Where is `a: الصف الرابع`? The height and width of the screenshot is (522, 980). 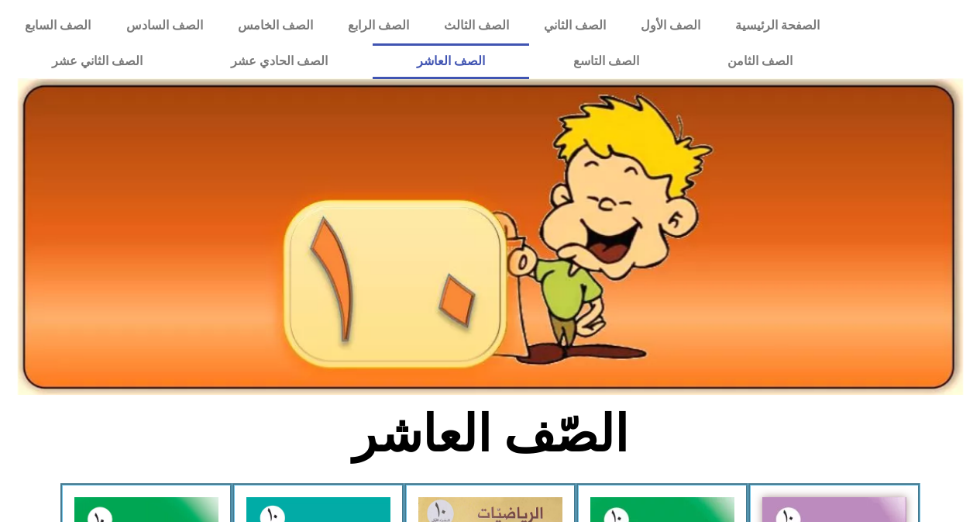 a: الصف الرابع is located at coordinates (378, 26).